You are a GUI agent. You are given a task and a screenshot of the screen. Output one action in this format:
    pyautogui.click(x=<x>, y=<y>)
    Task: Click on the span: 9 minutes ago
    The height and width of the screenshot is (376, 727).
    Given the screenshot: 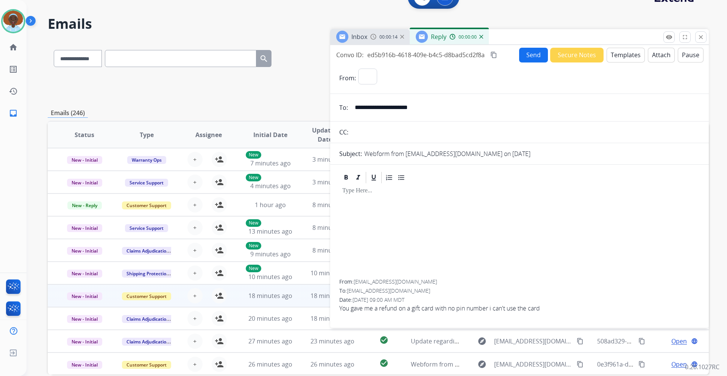 What is the action you would take?
    pyautogui.click(x=270, y=254)
    